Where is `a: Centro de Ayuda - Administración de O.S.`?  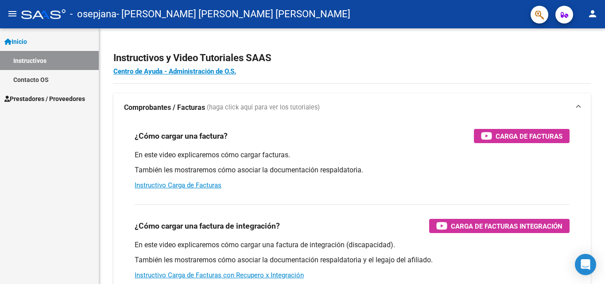 a: Centro de Ayuda - Administración de O.S. is located at coordinates (174, 71).